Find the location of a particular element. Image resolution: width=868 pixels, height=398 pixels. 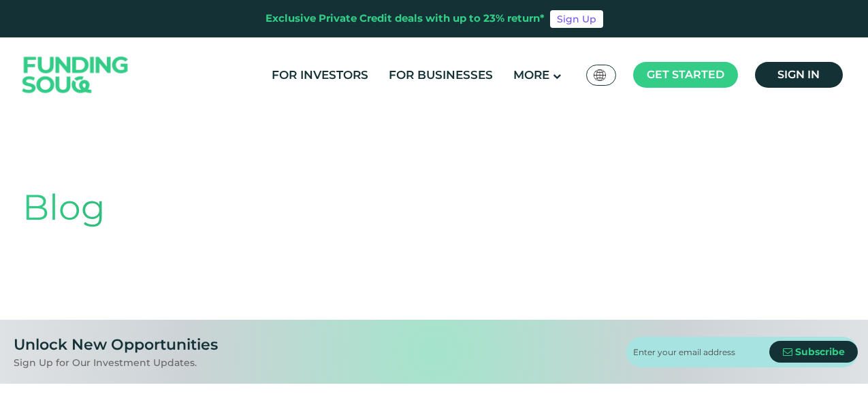

div: Unlock New Opportunities is located at coordinates (115, 344).